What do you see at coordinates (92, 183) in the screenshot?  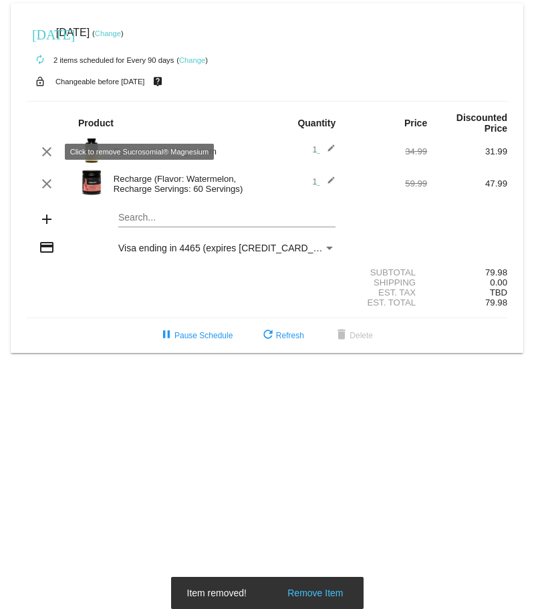 I see `img: Recharge-60S-bottle-Image-Carousel-Watermelon.png` at bounding box center [92, 183].